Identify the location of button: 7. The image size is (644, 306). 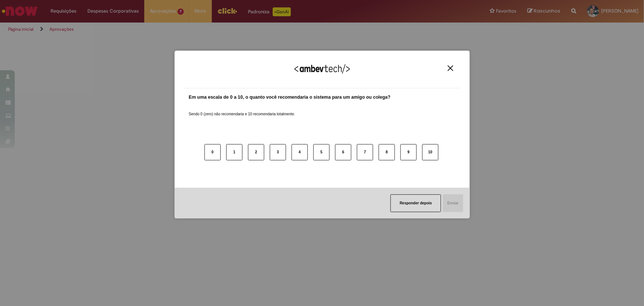
(365, 152).